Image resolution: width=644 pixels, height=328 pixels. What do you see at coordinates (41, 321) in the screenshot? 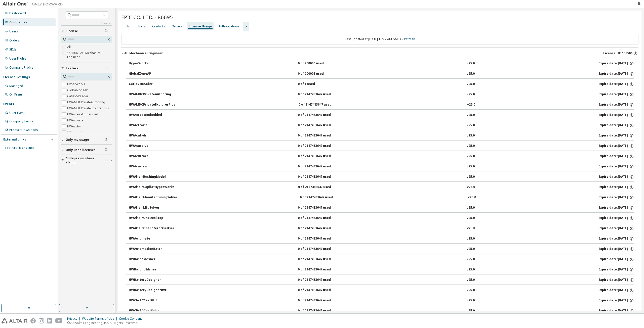
I see `img: instagram.svg` at bounding box center [41, 321].